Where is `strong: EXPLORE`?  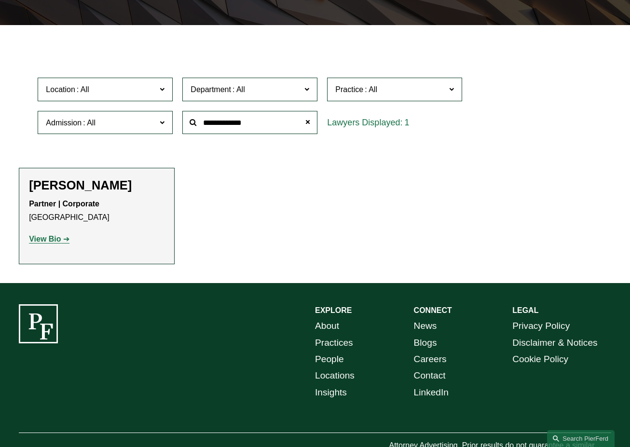 strong: EXPLORE is located at coordinates (333, 310).